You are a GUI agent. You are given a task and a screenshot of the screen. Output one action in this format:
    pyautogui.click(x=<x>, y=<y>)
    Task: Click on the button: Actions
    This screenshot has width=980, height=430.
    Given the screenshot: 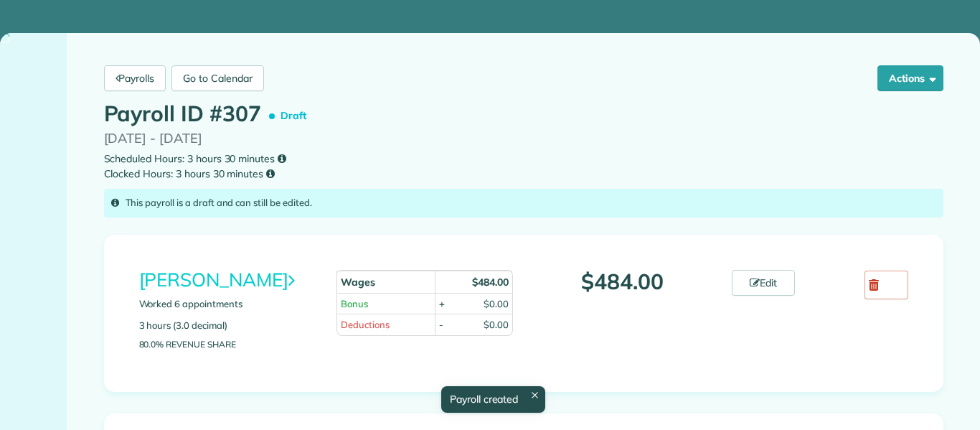 What is the action you would take?
    pyautogui.click(x=910, y=79)
    